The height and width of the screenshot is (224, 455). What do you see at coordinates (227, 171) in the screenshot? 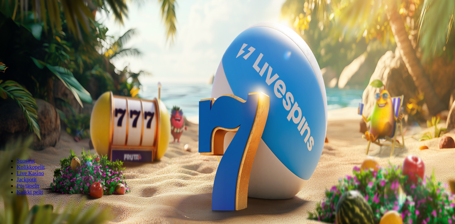
I see `nav: Lobby` at bounding box center [227, 171].